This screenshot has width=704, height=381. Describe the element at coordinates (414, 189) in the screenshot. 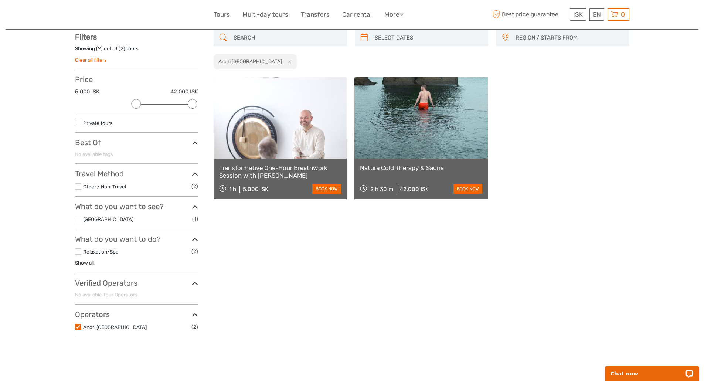

I see `div: 42.000 ISK` at that location.